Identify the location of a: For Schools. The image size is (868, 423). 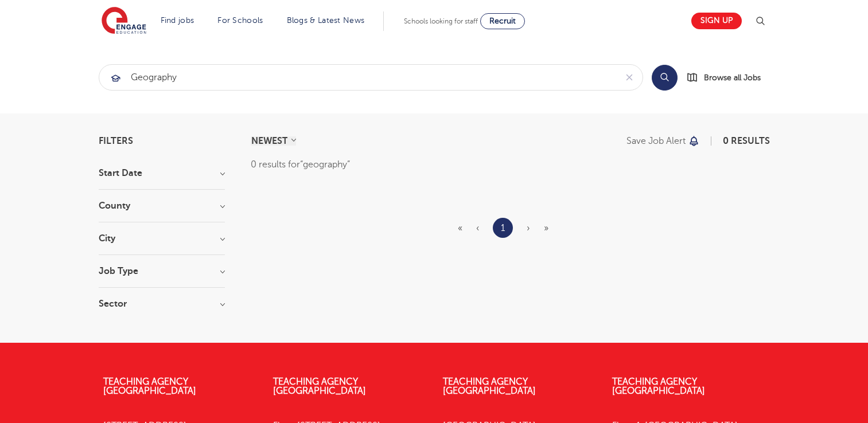
(240, 20).